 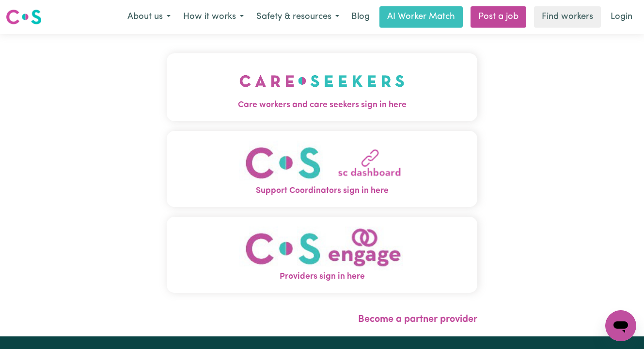 What do you see at coordinates (568, 17) in the screenshot?
I see `a: Find workers` at bounding box center [568, 17].